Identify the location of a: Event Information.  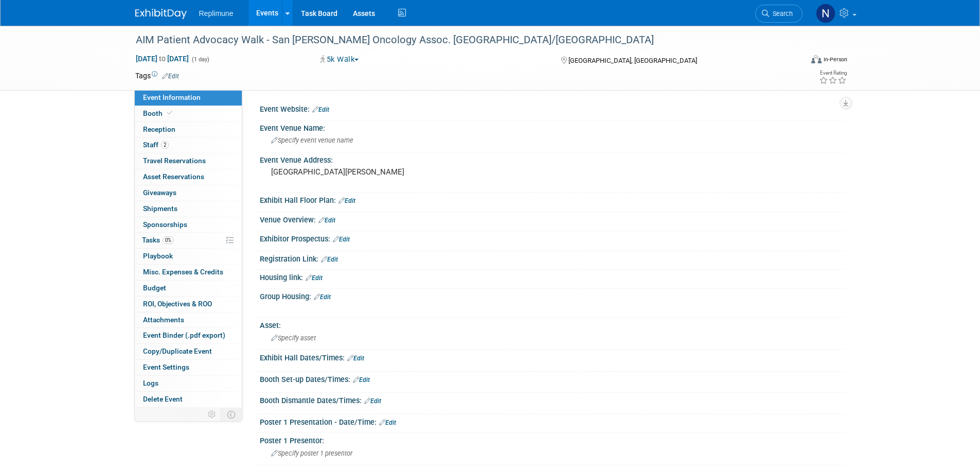
(188, 98).